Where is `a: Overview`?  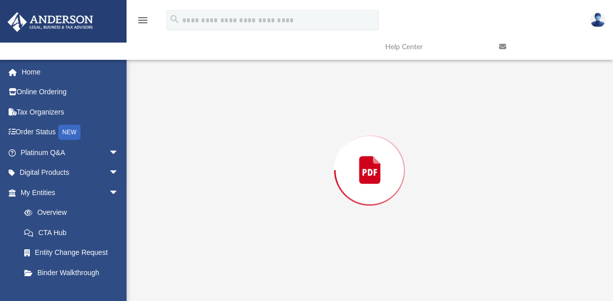
a: Overview is located at coordinates (74, 213).